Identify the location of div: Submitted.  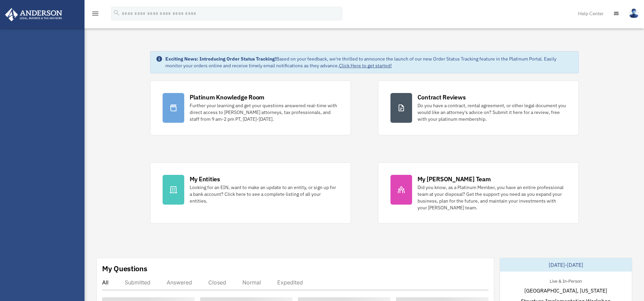
(137, 283).